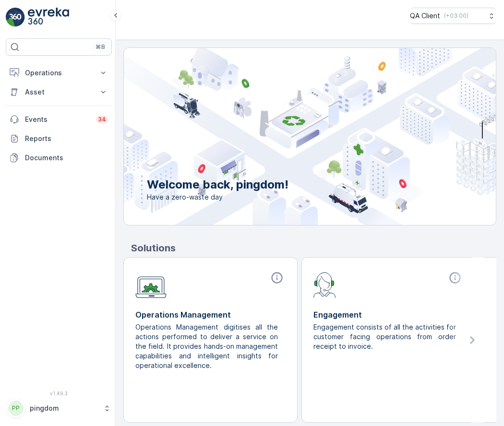 This screenshot has height=426, width=504. I want to click on p: Operations, so click(58, 73).